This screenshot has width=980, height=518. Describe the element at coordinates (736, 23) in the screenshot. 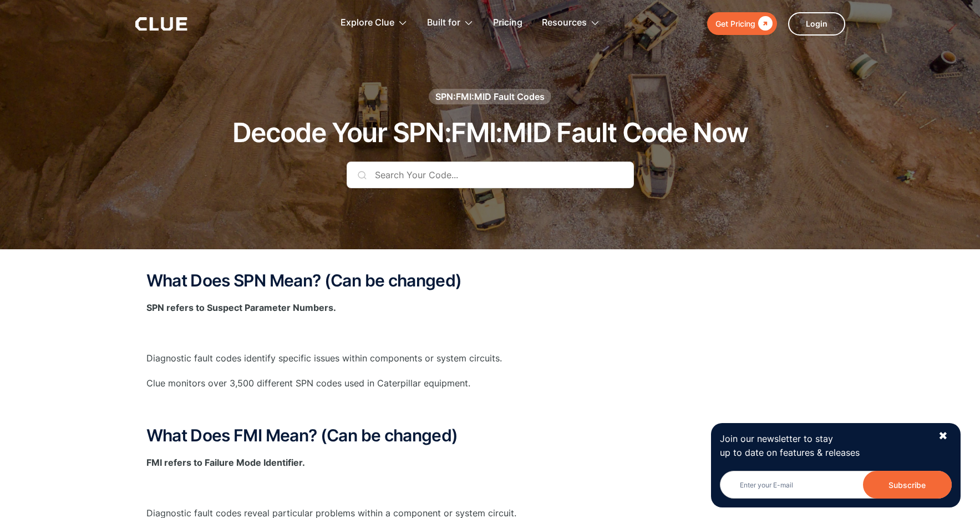

I see `div: Get Pricing` at that location.